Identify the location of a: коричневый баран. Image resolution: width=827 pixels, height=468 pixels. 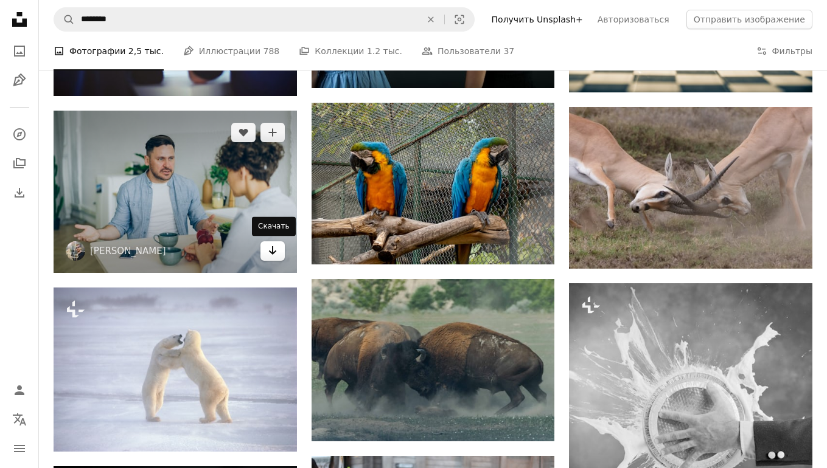
(691, 187).